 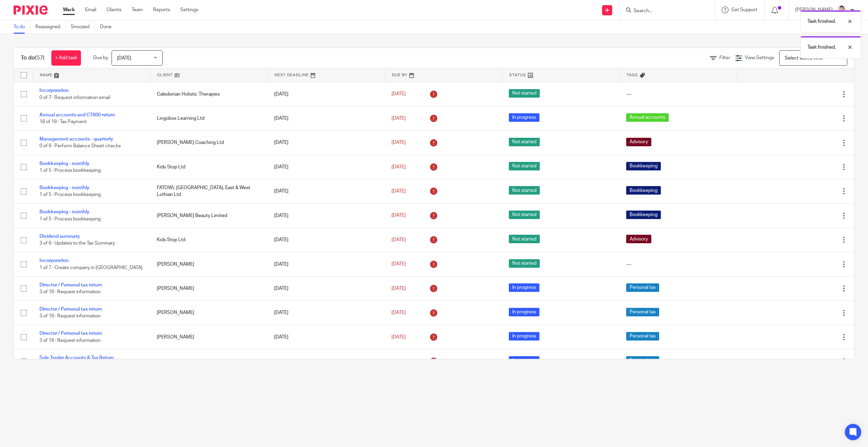 What do you see at coordinates (69, 10) in the screenshot?
I see `a: Work` at bounding box center [69, 10].